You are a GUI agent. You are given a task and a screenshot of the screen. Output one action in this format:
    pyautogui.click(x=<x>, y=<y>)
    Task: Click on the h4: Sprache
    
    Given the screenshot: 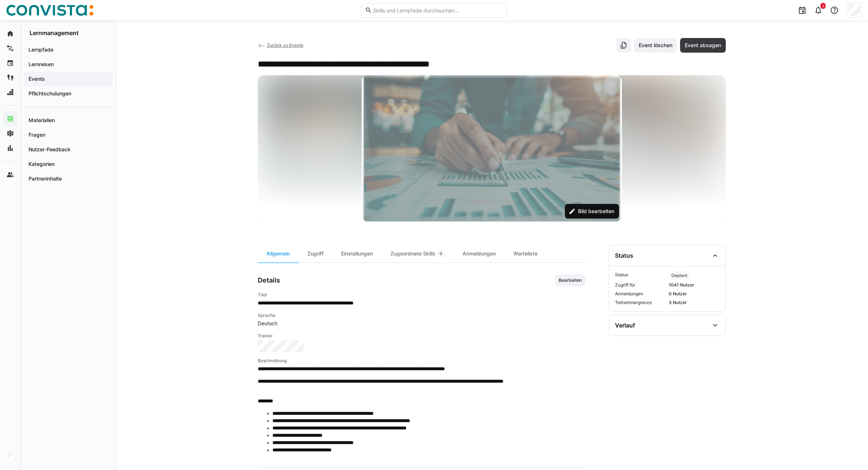 What is the action you would take?
    pyautogui.click(x=422, y=315)
    